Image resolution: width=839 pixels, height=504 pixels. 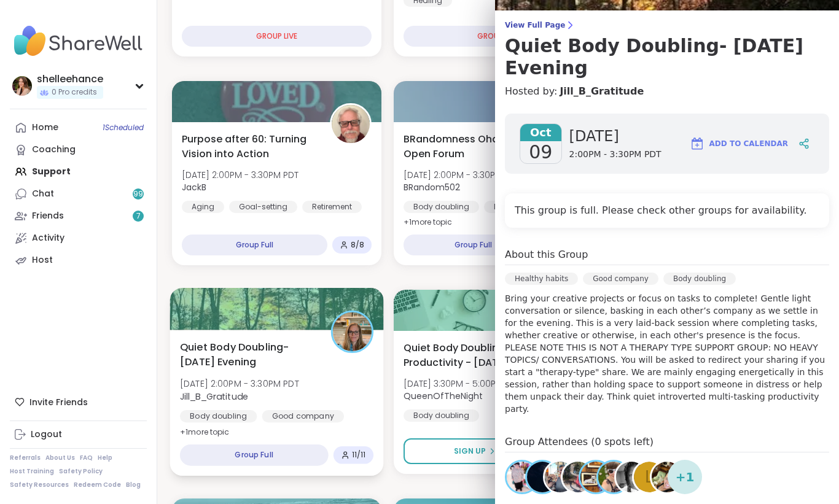 What do you see at coordinates (350, 124) in the screenshot?
I see `img: JackB` at bounding box center [350, 124].